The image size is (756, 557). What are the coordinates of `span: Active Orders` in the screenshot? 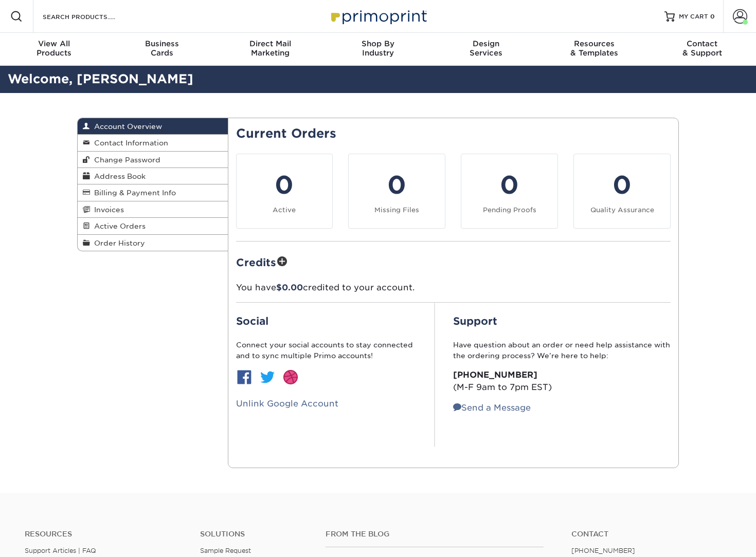 It's located at (118, 226).